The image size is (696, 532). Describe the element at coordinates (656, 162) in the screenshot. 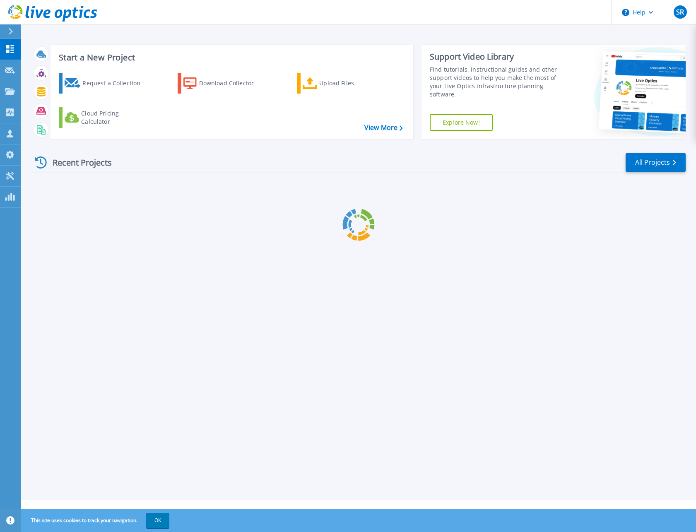

I see `a: All Projects` at that location.